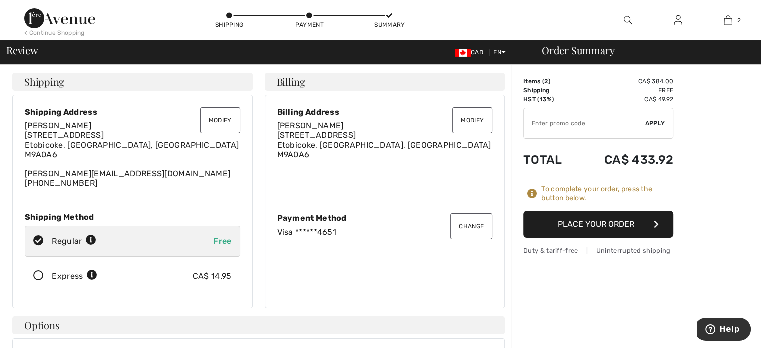  I want to click on img: search the website, so click(628, 20).